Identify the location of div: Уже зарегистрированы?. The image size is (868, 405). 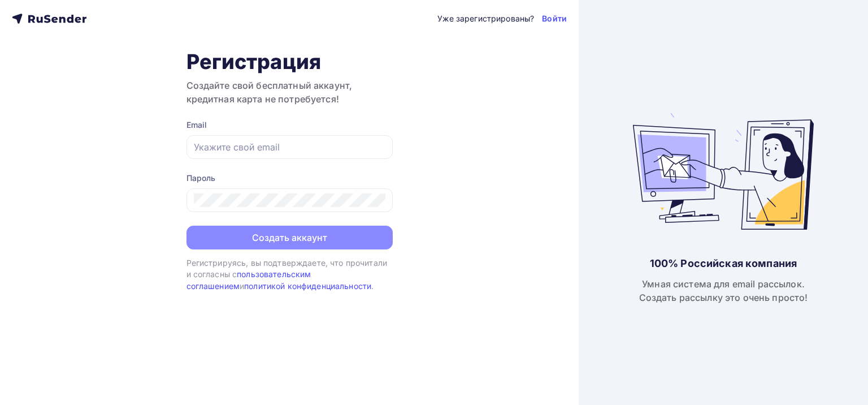
(485, 19).